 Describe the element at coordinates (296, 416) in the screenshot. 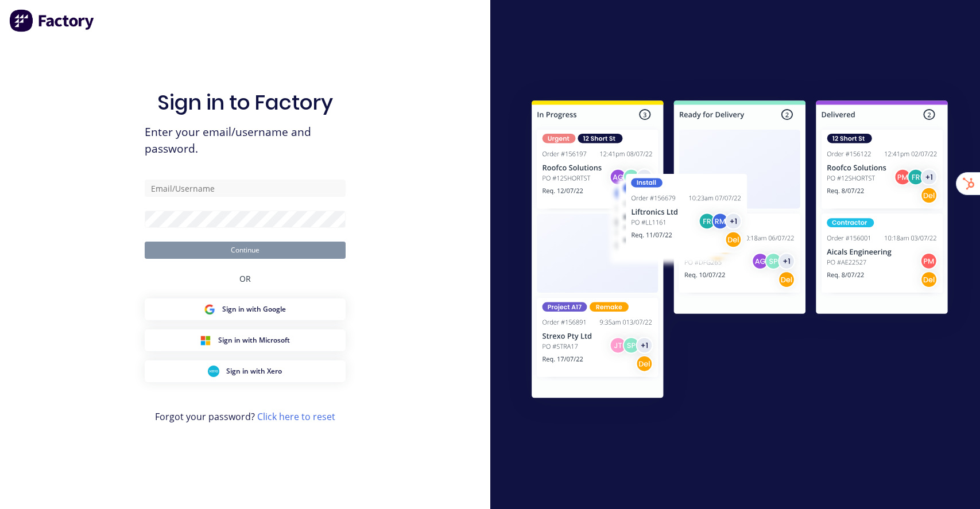

I see `a: Click here to reset` at that location.